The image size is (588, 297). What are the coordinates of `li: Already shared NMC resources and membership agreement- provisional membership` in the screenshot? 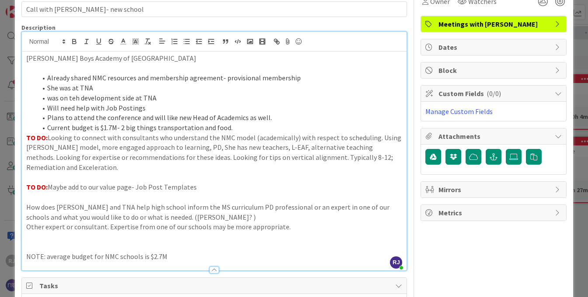 It's located at (220, 78).